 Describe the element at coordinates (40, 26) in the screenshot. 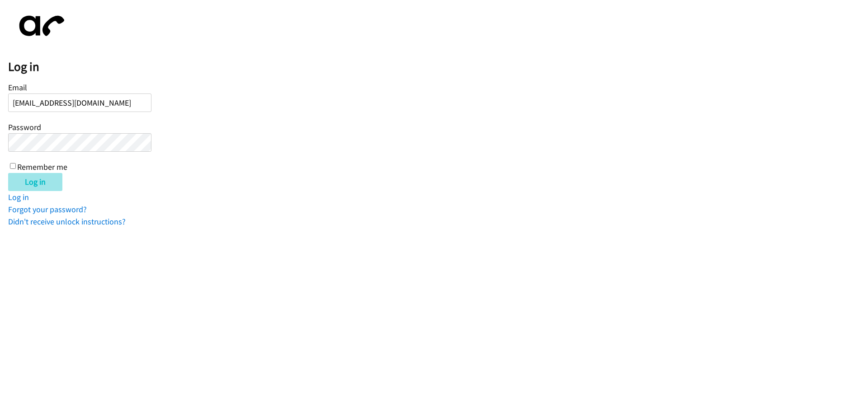

I see `img: aphone-8a226864a2ddd6a5e75d1ebefc011f4aa8f32683c2d82f3fb0802fe031f96514.svg` at that location.